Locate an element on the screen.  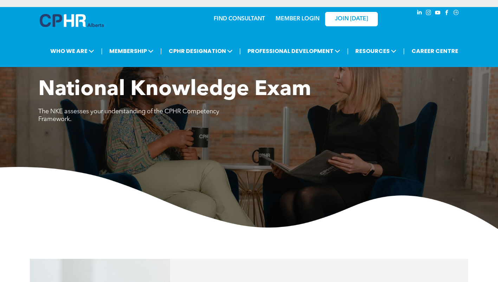
span: RESOURCES is located at coordinates (375, 51).